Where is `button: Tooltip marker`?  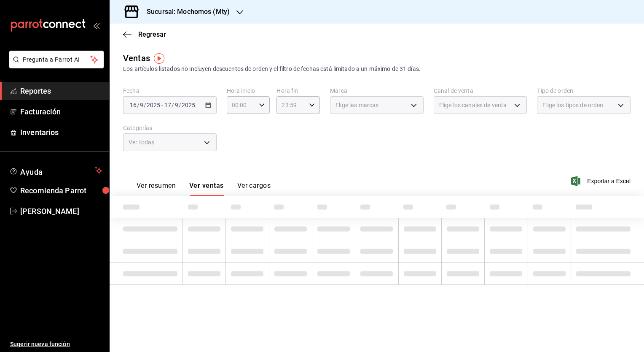 button: Tooltip marker is located at coordinates (159, 58).